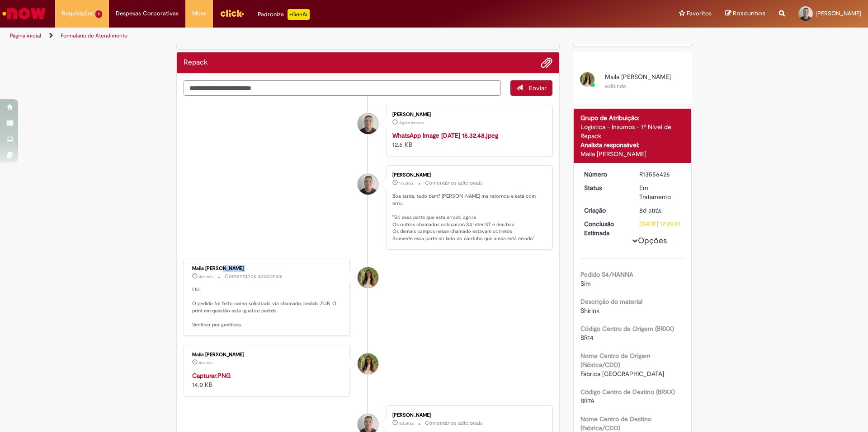  What do you see at coordinates (745, 13) in the screenshot?
I see `a: Rascunhos` at bounding box center [745, 13].